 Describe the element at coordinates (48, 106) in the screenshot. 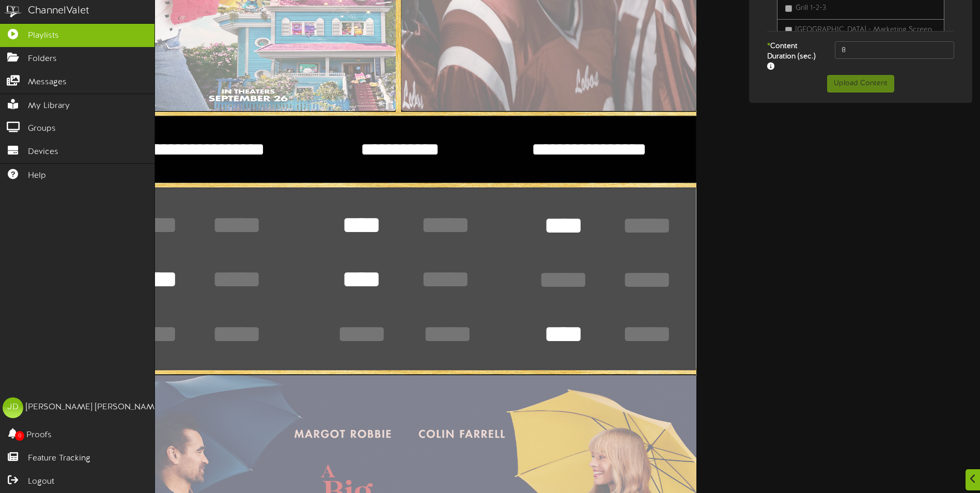

I see `span: My Library` at that location.